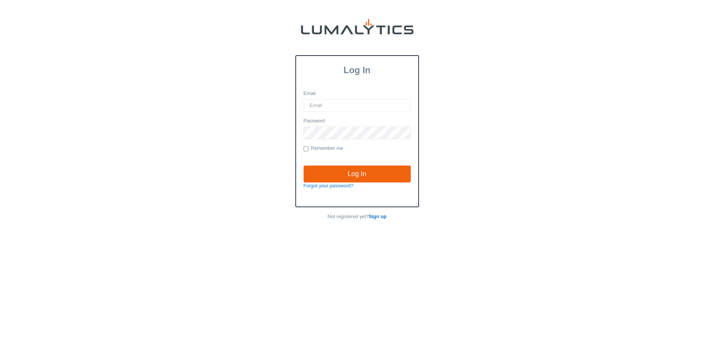 The height and width of the screenshot is (345, 714). I want to click on label: Password, so click(314, 121).